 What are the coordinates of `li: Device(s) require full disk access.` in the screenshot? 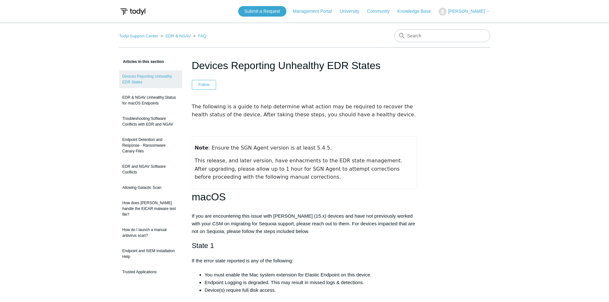 It's located at (311, 290).